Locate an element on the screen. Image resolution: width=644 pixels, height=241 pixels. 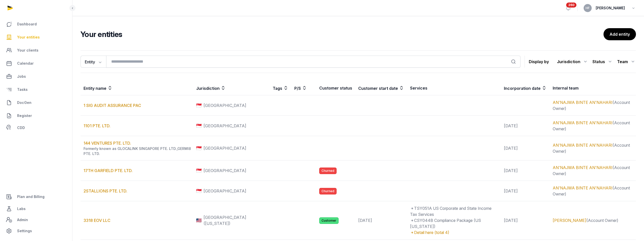
span: Customer is located at coordinates (329, 221).